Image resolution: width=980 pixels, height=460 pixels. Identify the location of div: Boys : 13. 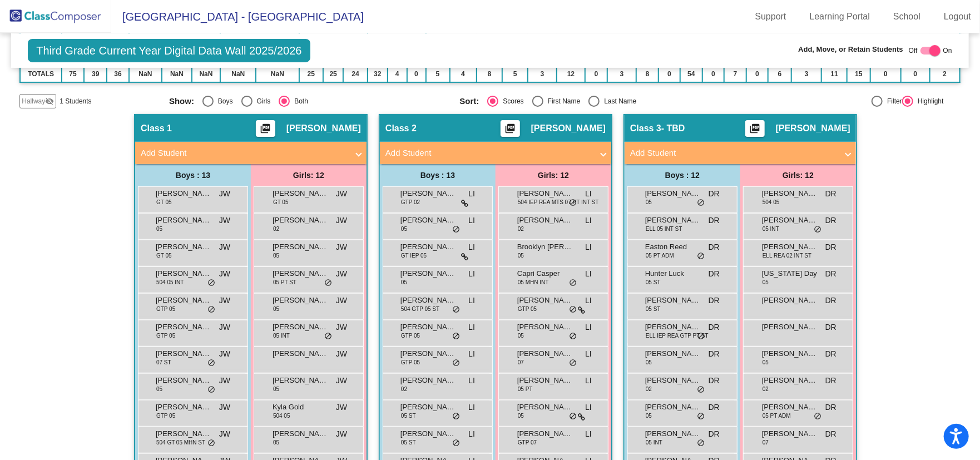
(438, 175).